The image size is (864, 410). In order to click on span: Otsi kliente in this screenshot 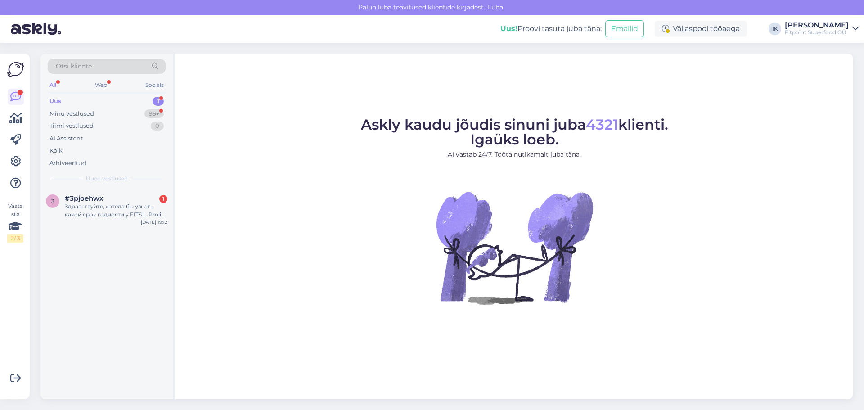, I will do `click(74, 66)`.